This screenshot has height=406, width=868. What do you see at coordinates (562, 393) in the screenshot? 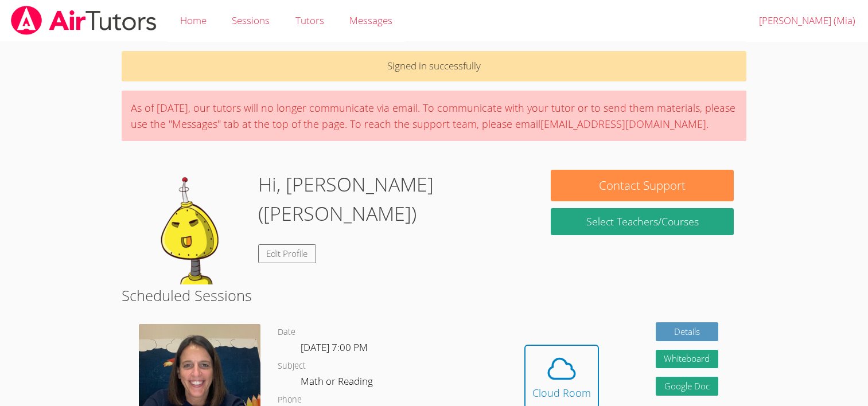
I see `div: Cloud Room` at bounding box center [562, 393].